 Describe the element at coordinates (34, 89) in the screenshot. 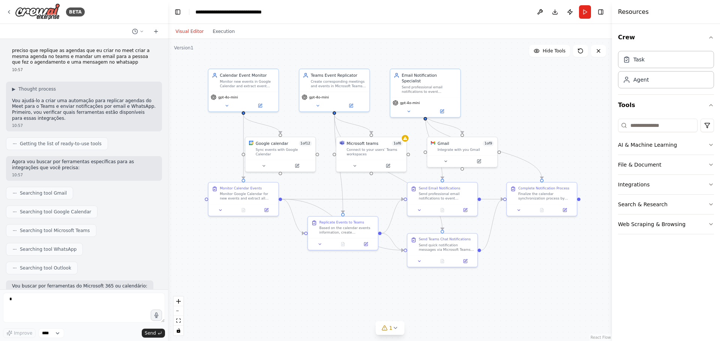

I see `button: ▶Thought process` at that location.